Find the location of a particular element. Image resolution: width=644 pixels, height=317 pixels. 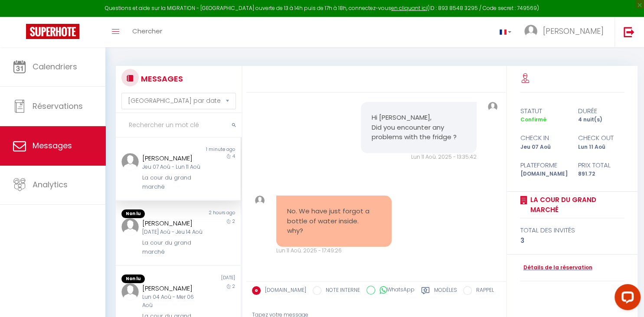

pre: No. We have just forgot a bottle of water inside. why? is located at coordinates (334, 221).